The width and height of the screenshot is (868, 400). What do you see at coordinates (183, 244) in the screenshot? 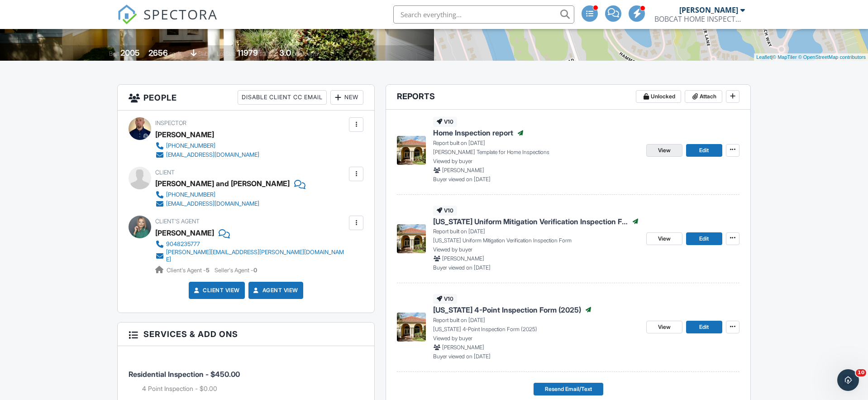
I see `div: 9048235777` at bounding box center [183, 244].